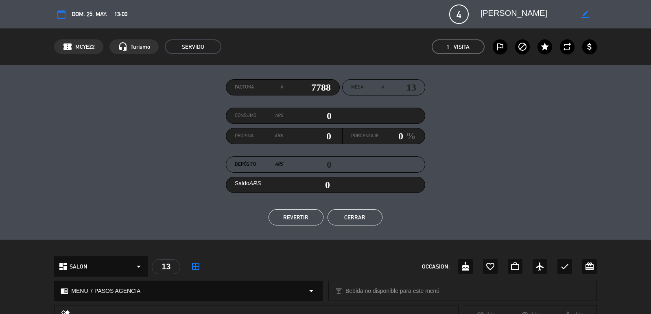 The width and height of the screenshot is (651, 314). What do you see at coordinates (490, 267) in the screenshot?
I see `i: favorite_border` at bounding box center [490, 267].